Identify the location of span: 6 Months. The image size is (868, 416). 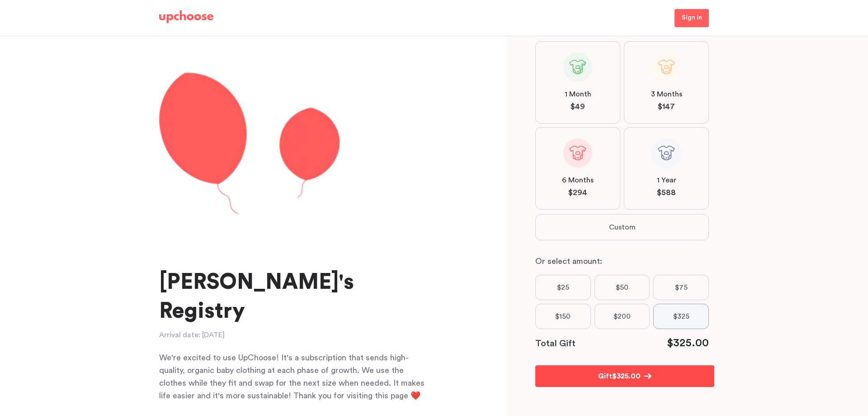
(578, 180).